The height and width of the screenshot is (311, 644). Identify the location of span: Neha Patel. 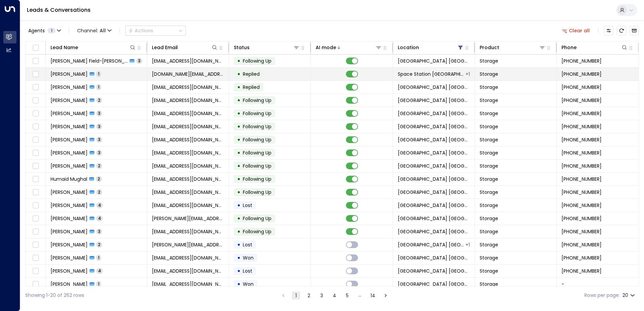
(69, 258).